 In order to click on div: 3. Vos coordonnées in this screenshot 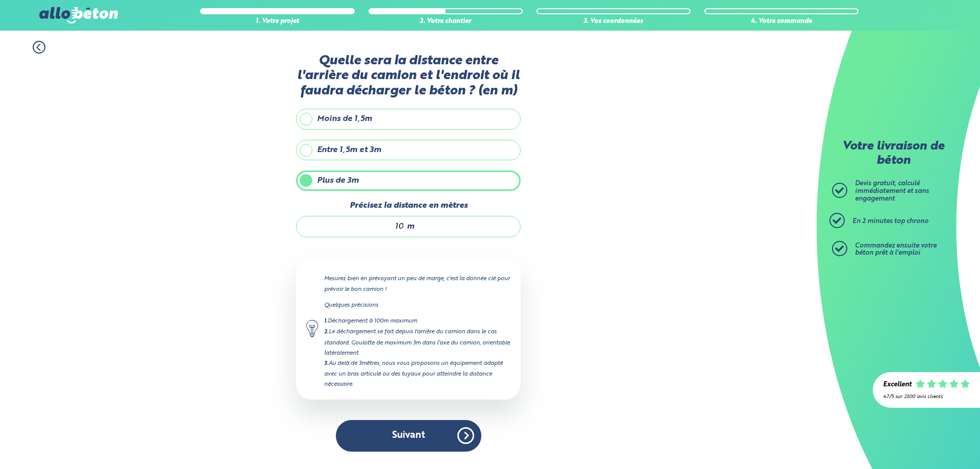, I will do `click(614, 22)`.